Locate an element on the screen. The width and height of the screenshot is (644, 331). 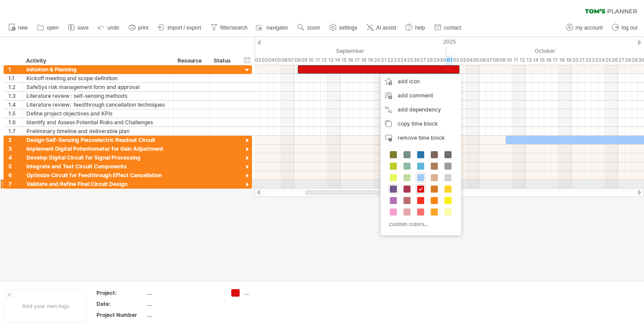
div: Thursday, 11 September 2025 is located at coordinates (317, 60).